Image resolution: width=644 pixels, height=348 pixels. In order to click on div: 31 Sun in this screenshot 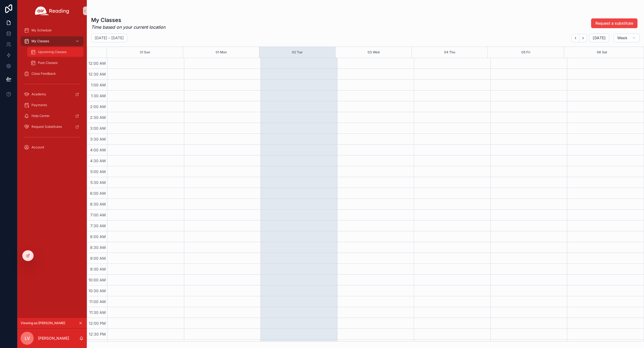, I will do `click(145, 52)`.